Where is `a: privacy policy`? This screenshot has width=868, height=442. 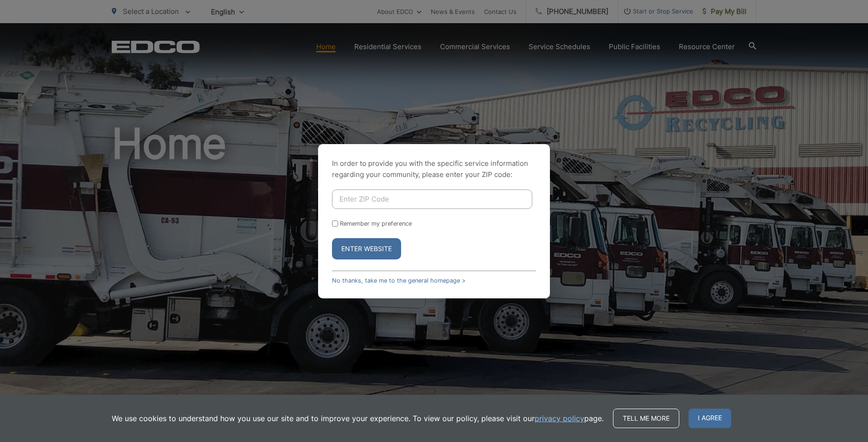 a: privacy policy is located at coordinates (559, 419).